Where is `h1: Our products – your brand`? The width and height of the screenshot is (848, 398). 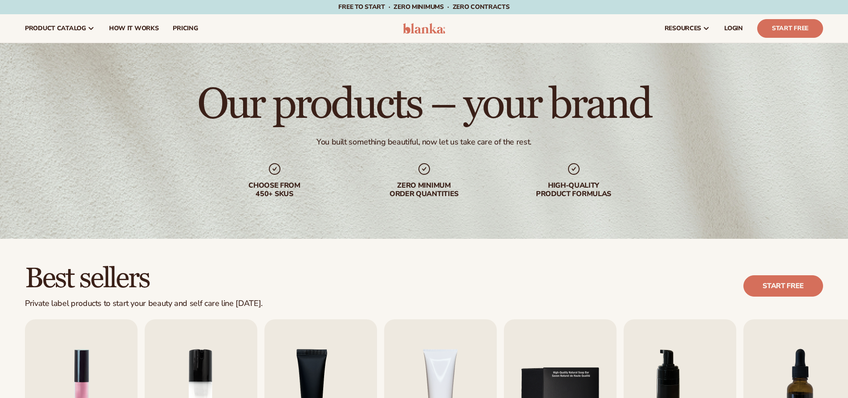 h1: Our products – your brand is located at coordinates (424, 105).